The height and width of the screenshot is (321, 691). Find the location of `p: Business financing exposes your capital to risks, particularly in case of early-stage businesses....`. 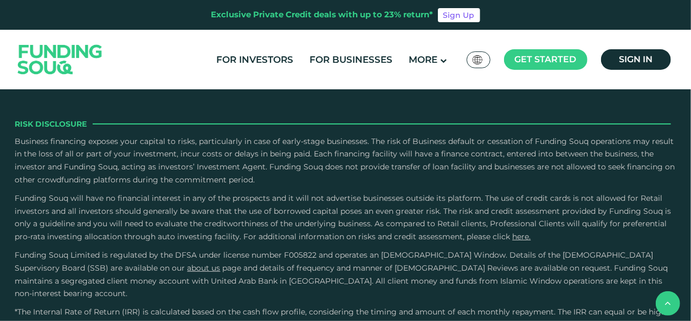

p: Business financing exposes your capital to risks, particularly in case of early-stage businesses.... is located at coordinates (346, 161).